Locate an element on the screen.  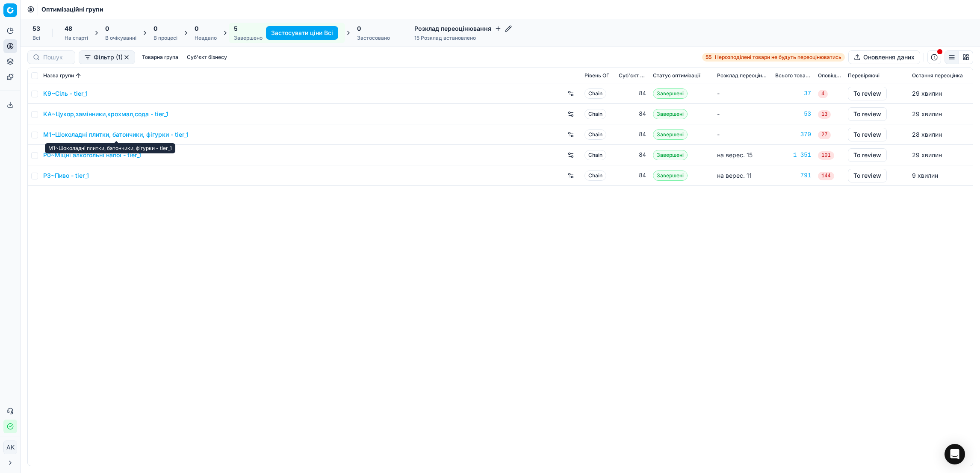
div: 370 is located at coordinates (793, 135).